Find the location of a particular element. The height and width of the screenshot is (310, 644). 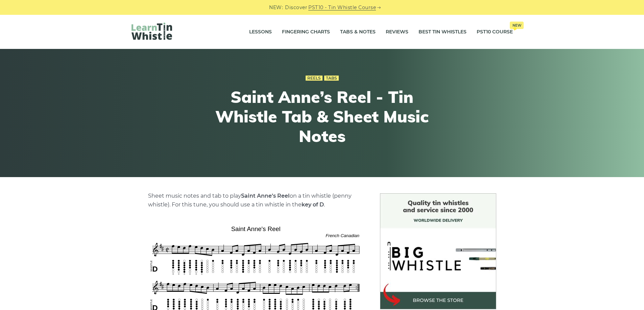

span: New is located at coordinates (516, 25).